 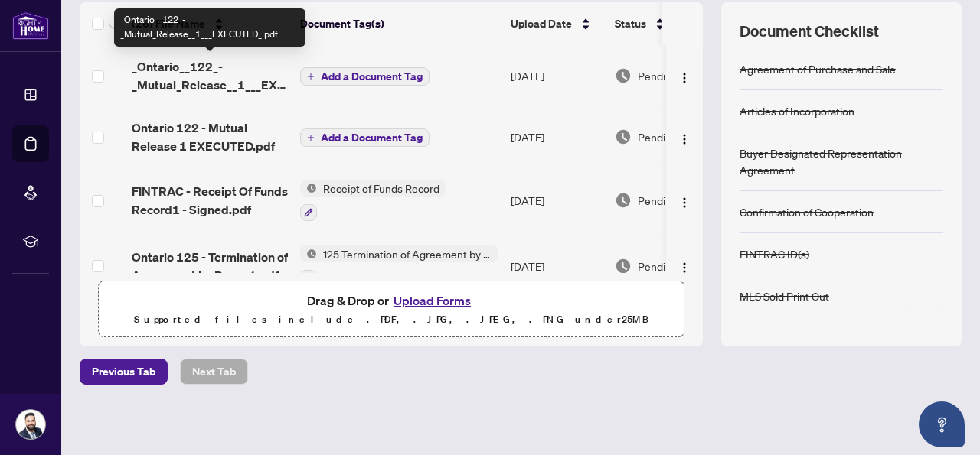 I want to click on div: Agreement of Purchase and Sale, so click(x=818, y=69).